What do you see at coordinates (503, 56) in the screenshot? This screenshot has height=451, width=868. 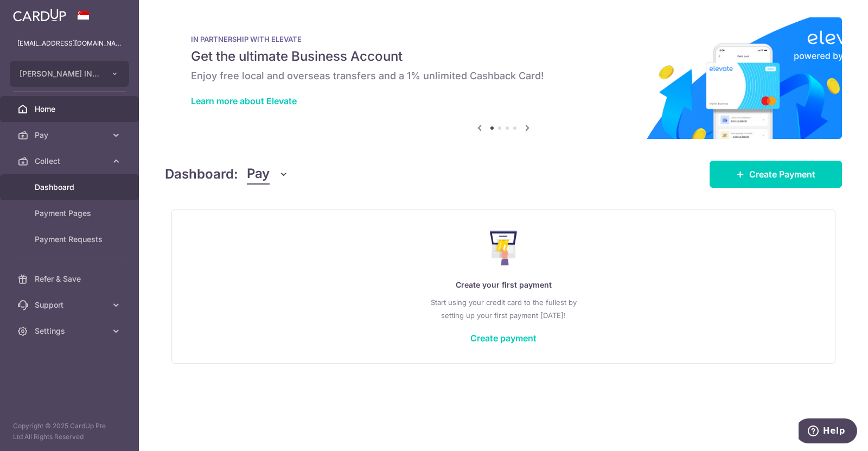 I see `h5: Get the ultimate Business Account` at bounding box center [503, 56].